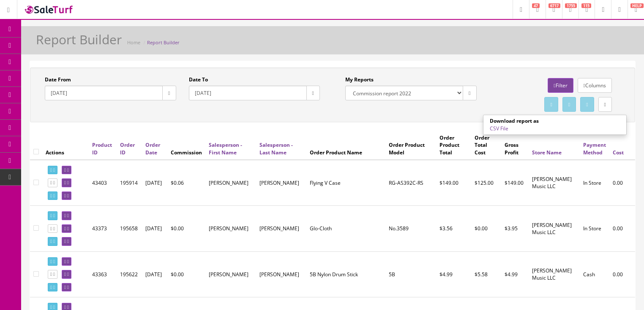 This screenshot has height=310, width=644. I want to click on td: $3.95, so click(515, 229).